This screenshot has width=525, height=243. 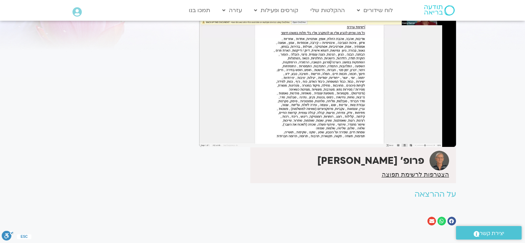 What do you see at coordinates (415, 174) in the screenshot?
I see `span: הצטרפות לרשימת תפוצה` at bounding box center [415, 174].